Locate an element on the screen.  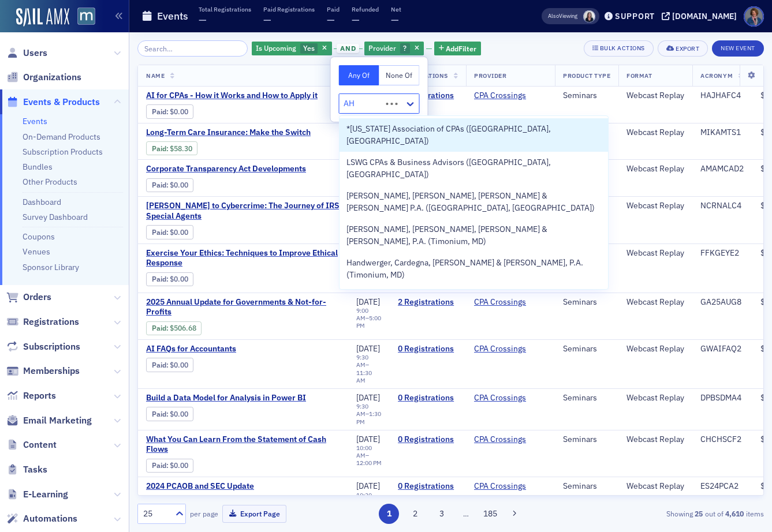
span: Yes is located at coordinates (309, 48).